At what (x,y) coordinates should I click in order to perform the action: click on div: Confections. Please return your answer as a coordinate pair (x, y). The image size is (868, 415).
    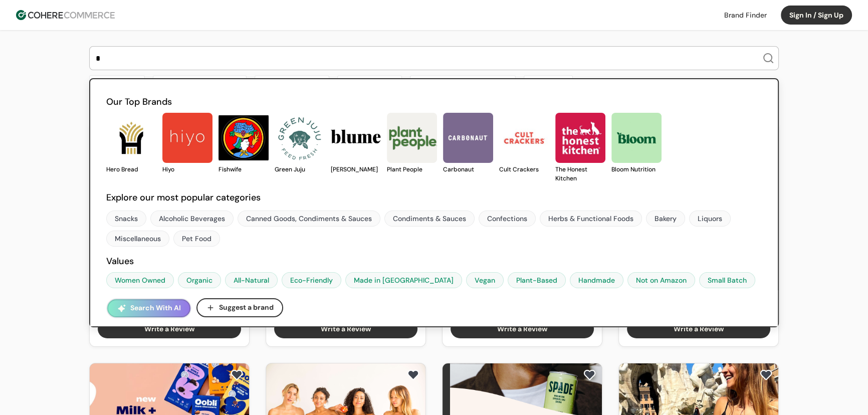
    Looking at the image, I should click on (507, 219).